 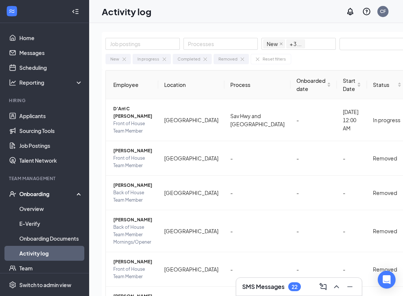 What do you see at coordinates (132, 85) in the screenshot?
I see `th: Employee` at bounding box center [132, 85].